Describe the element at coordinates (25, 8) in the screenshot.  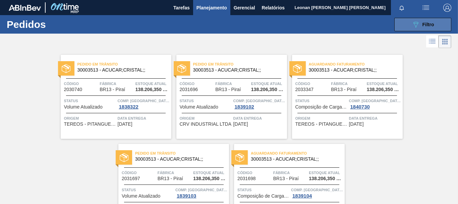
I see `img: TNhmsLtSVTkK8tSr43FrP2fwEKptu5GPRR3wAAAABJRU5ErkJggg==` at that location.